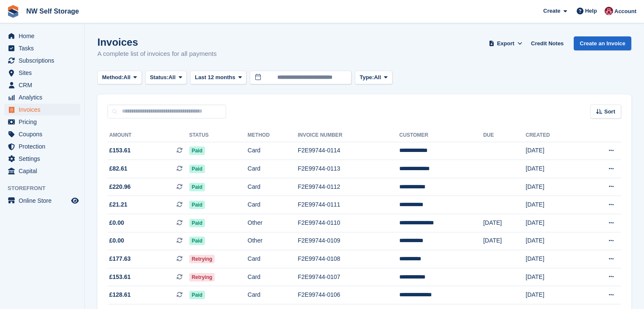  I want to click on button: Export, so click(506, 43).